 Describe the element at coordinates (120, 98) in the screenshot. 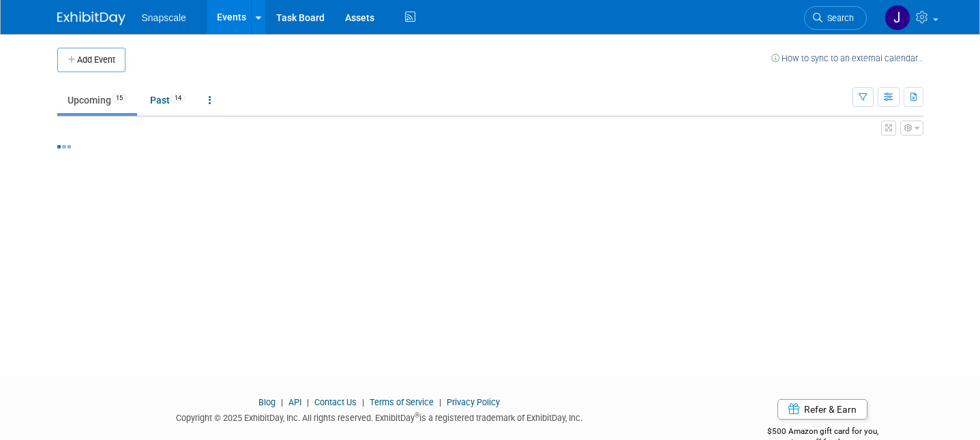

I see `span: 15` at that location.